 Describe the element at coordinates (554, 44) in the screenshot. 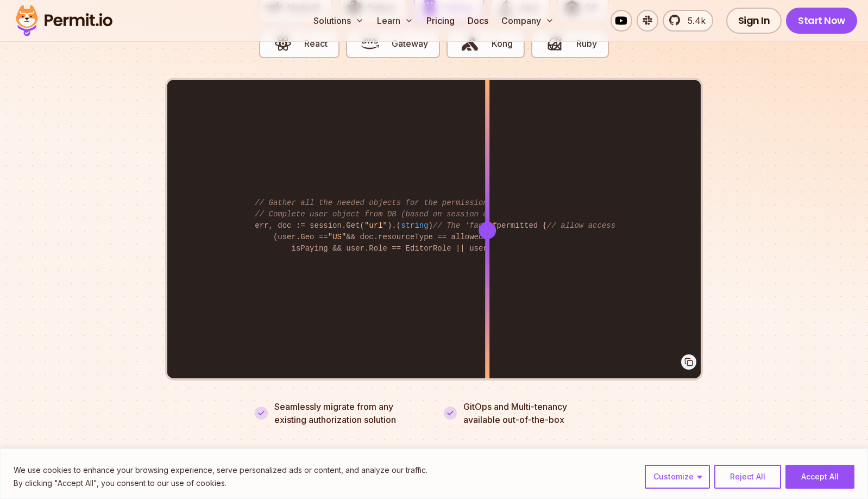

I see `img: Ruby` at that location.